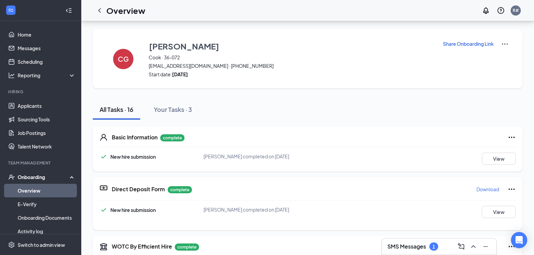  I want to click on a: Sourcing Tools, so click(46, 119).